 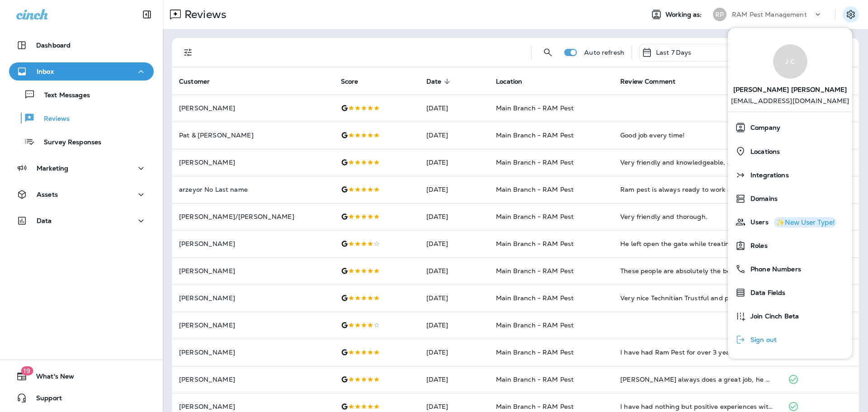 I want to click on div: I have had Ram Pest for over 3 years. I have had excellent service and i have had only one proble..., so click(x=697, y=352).